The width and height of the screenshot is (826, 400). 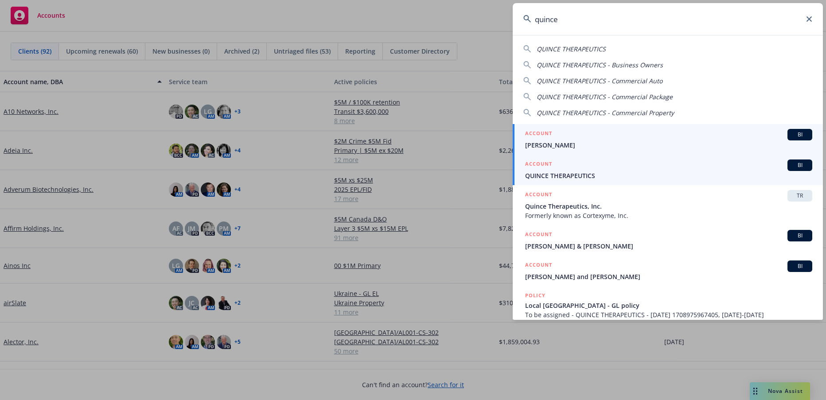 I want to click on span: Quince Therapeutics, Inc., so click(x=669, y=206).